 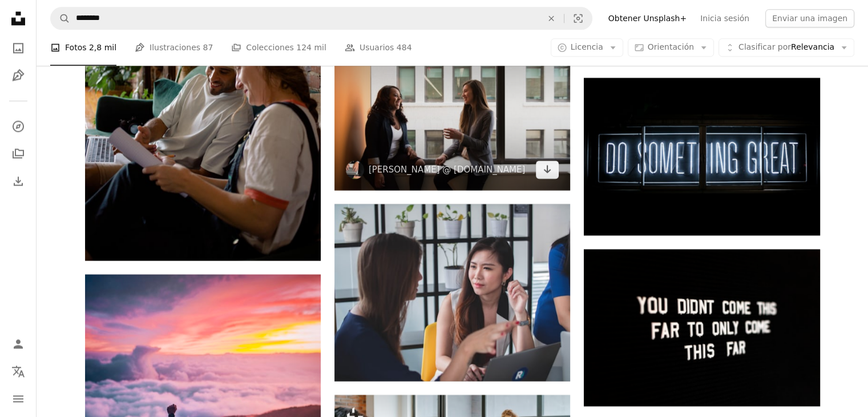 What do you see at coordinates (701, 328) in the screenshot?
I see `img: you didnt come this far to only come this far lighted text` at bounding box center [701, 328].